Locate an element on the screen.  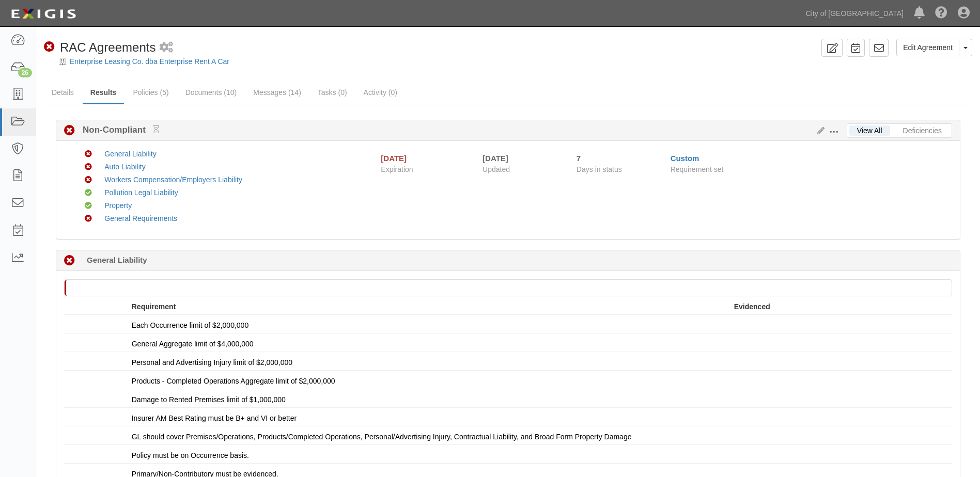
i: Non-Compliant 7 days (since 09/01/2025) is located at coordinates (69, 261).